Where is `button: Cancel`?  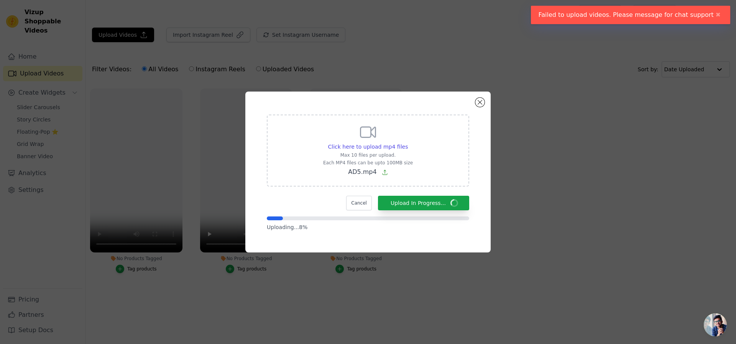
button: Cancel is located at coordinates (359, 203).